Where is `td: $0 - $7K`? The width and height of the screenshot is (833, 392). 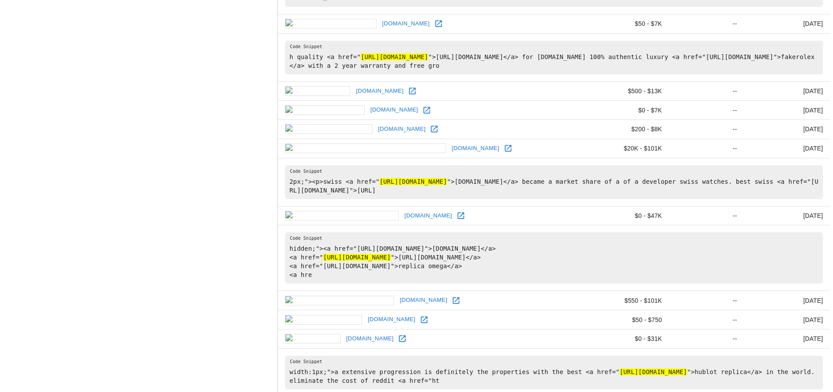
td: $0 - $7K is located at coordinates (629, 110).